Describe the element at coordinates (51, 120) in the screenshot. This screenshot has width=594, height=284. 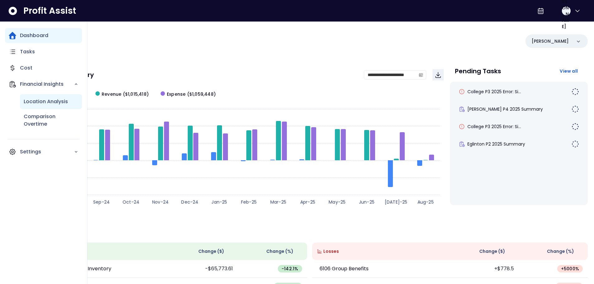
I see `p: Comparison Overtime` at that location.